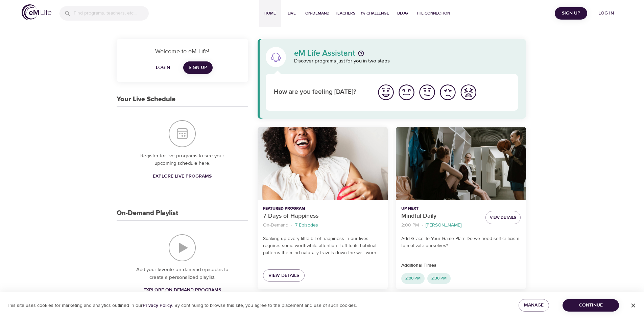 The width and height of the screenshot is (644, 319). Describe the element at coordinates (36, 12) in the screenshot. I see `img: logo` at that location.